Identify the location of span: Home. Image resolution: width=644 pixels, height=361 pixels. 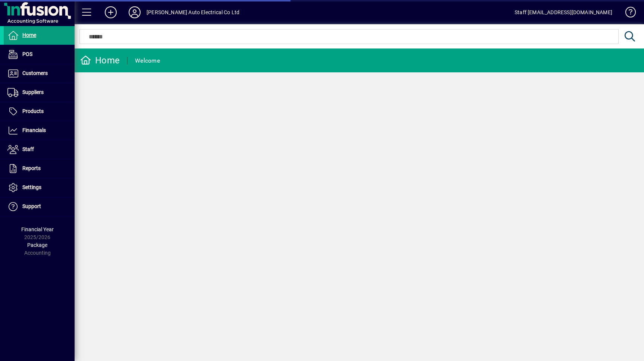
(29, 35).